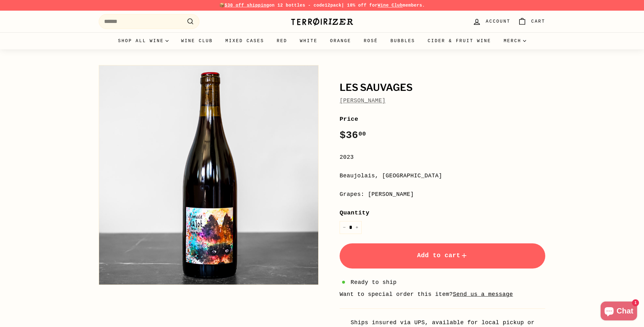  What do you see at coordinates (538, 21) in the screenshot?
I see `span: Cart` at bounding box center [538, 21].